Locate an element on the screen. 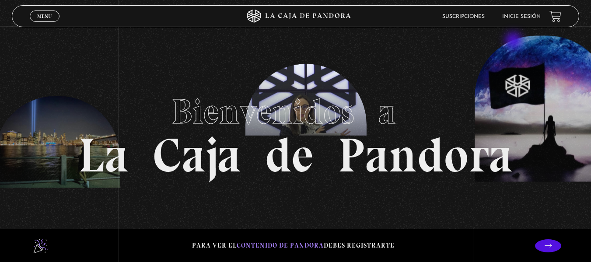 This screenshot has width=591, height=262. span: Bienvenidos a is located at coordinates (296, 112).